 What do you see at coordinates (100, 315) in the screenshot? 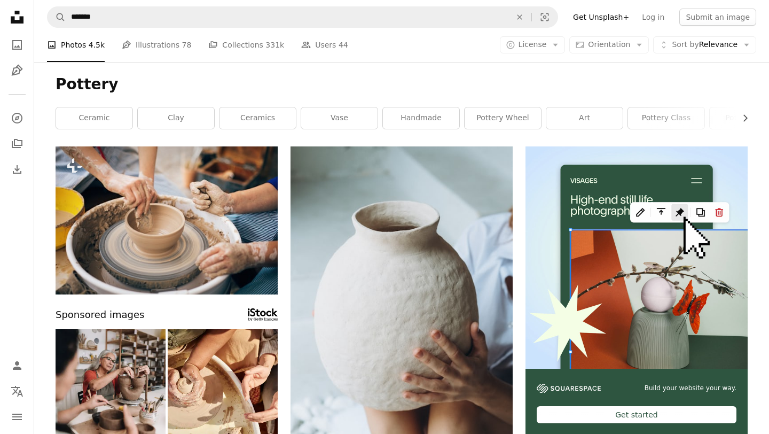
I see `span: Sponsored images` at bounding box center [100, 315].